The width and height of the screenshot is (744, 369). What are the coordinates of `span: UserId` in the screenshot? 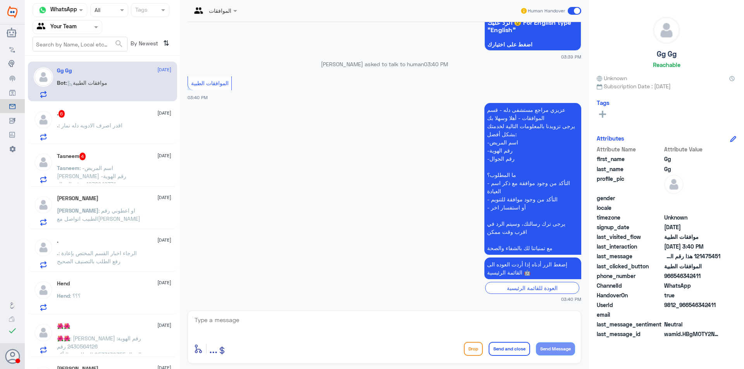 It's located at (630, 305).